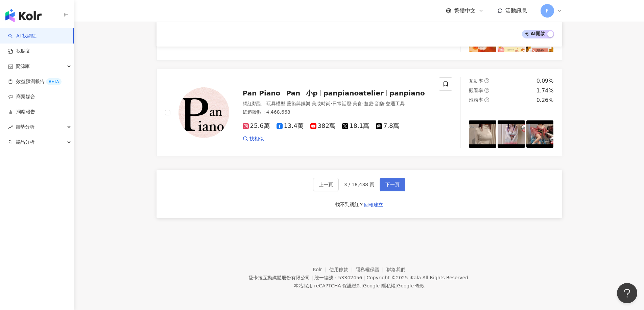 The height and width of the screenshot is (310, 644). I want to click on span: 競品分析, so click(25, 143).